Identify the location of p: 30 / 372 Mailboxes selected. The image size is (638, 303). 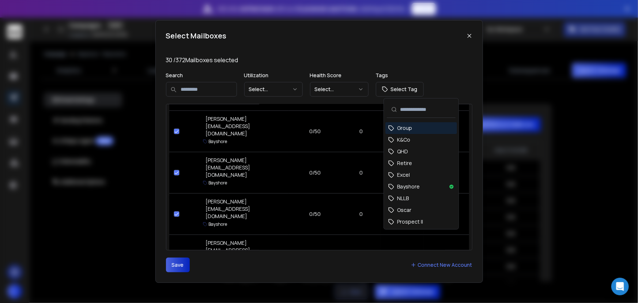
(319, 60).